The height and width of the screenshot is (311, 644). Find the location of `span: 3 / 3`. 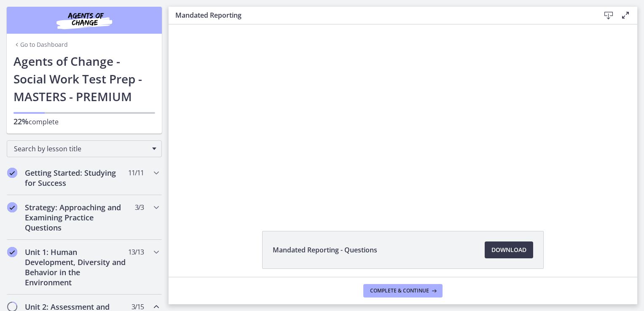

span: 3 / 3 is located at coordinates (139, 207).